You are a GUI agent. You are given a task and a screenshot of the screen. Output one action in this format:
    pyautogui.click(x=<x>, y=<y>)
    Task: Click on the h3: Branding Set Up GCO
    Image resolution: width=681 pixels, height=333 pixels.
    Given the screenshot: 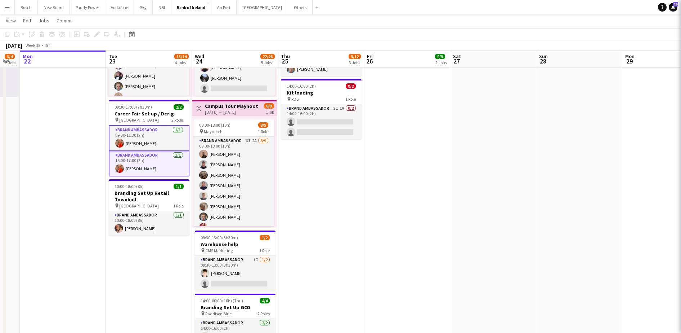 What is the action you would take?
    pyautogui.click(x=235, y=307)
    